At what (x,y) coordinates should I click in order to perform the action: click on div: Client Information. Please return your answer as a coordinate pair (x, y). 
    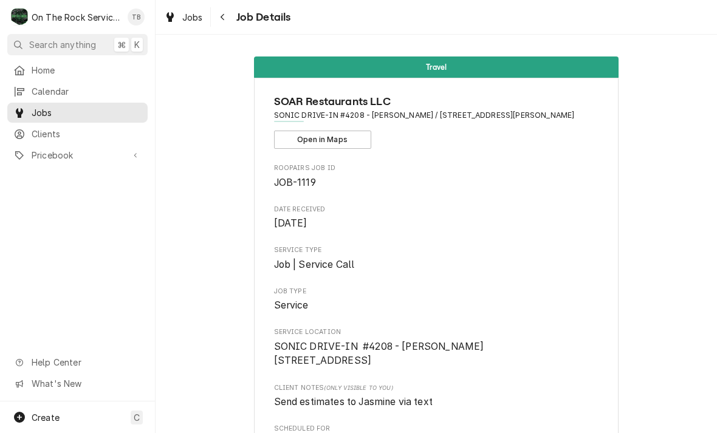
    Looking at the image, I should click on (437, 121).